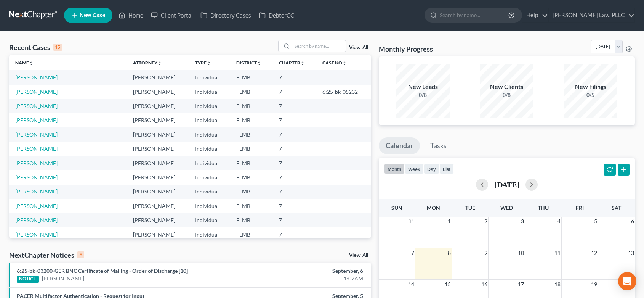  I want to click on span: 11, so click(558, 253).